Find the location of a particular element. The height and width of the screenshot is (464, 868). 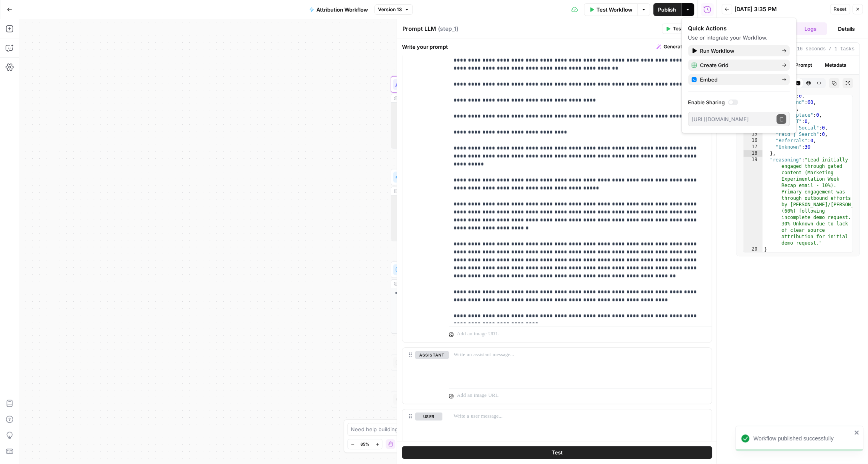

div: 16 seconds / 1 tasks is located at coordinates (797, 156).